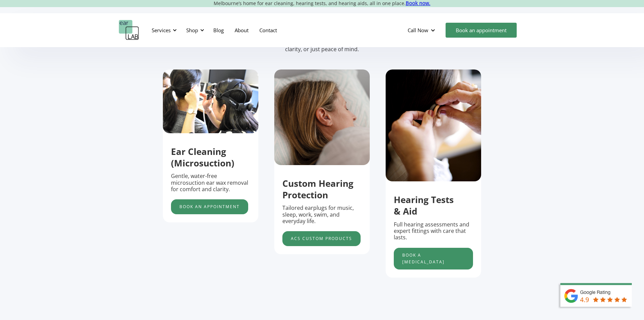 This screenshot has height=320, width=644. I want to click on p: Full hearing assessments and expert fittings with care that lasts., so click(434, 231).